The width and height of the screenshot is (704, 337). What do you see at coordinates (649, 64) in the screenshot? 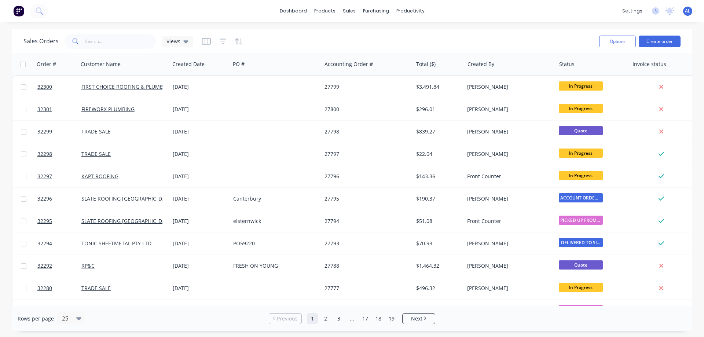
I see `div: Invoice status` at bounding box center [649, 64].